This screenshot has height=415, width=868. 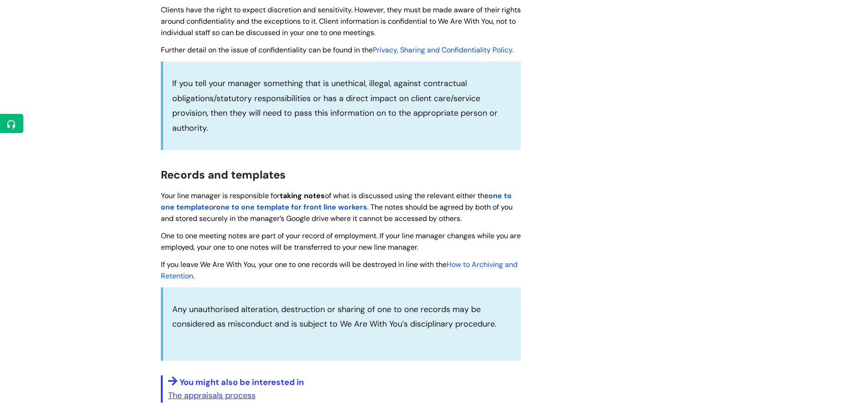 I want to click on a: Privacy, Sharing and Confidentiality Policy, so click(x=443, y=50).